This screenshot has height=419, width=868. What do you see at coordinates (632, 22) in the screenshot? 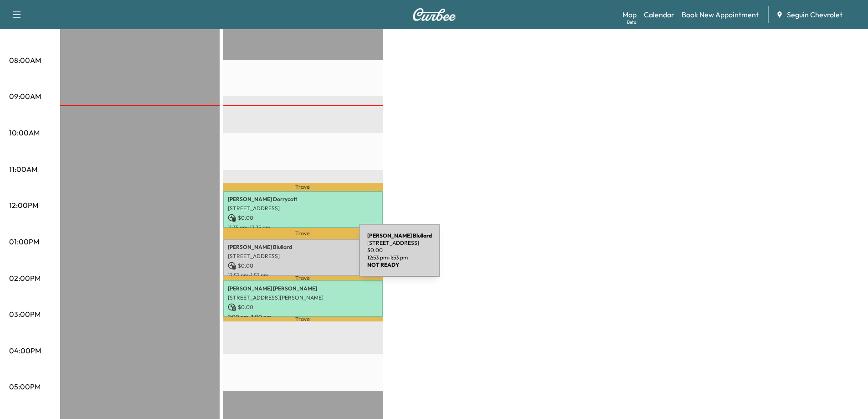
I see `div: Beta` at bounding box center [632, 22].